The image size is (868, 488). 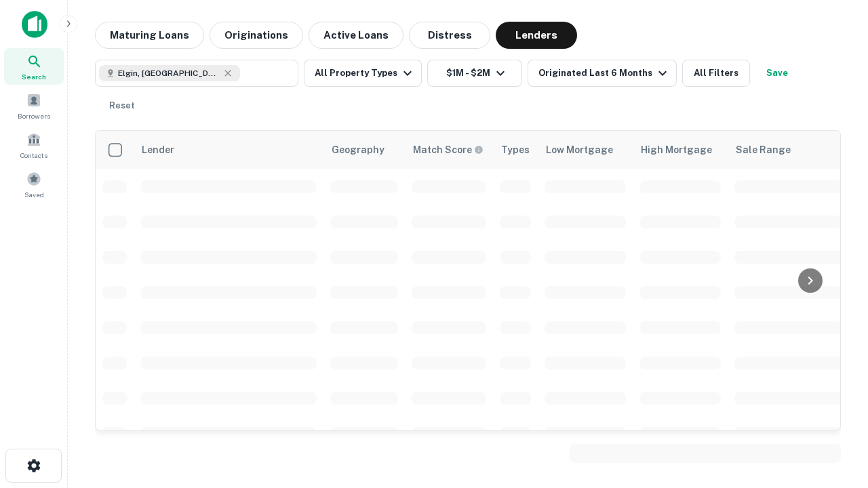 What do you see at coordinates (356, 36) in the screenshot?
I see `button: Active Loans` at bounding box center [356, 36].